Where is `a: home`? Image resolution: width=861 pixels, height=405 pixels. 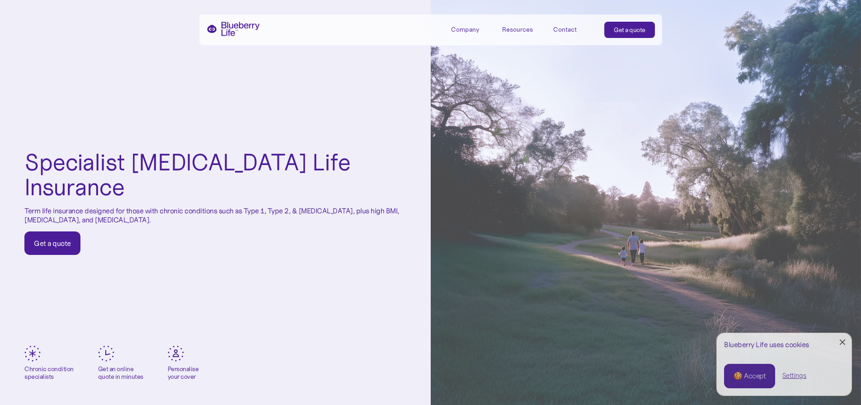 a: home is located at coordinates (233, 29).